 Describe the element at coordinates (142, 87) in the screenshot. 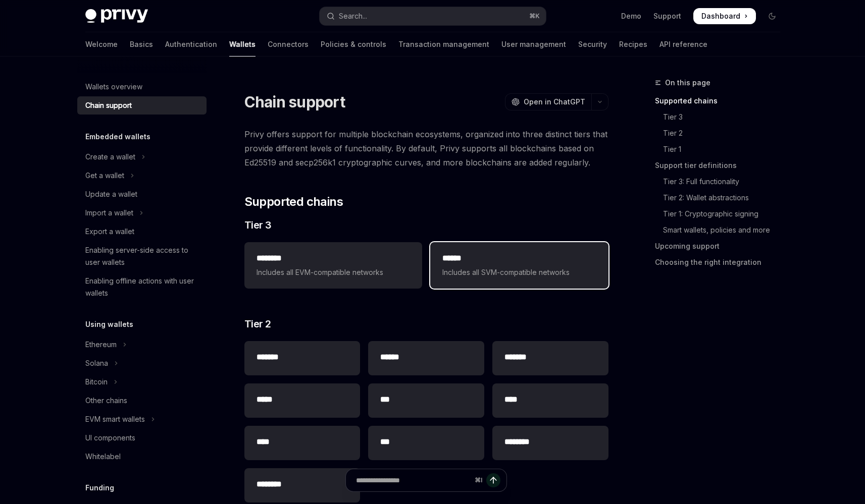

I see `a: Wallets overview` at that location.